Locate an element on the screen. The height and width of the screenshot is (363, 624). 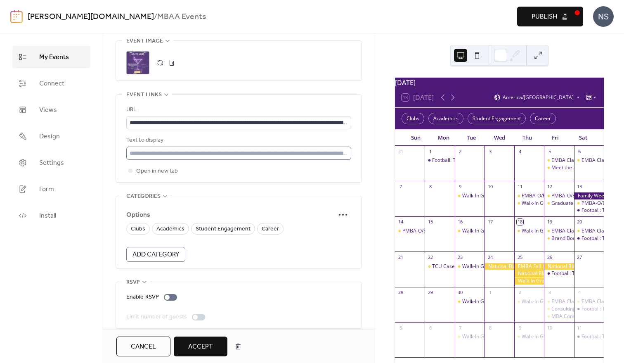
div: URL is located at coordinates (238, 110).